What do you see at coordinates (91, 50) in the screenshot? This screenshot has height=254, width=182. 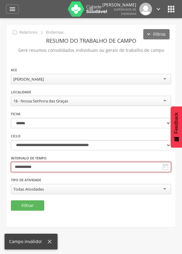 I see `p: Gere resumos consolidados individuais ou gerais de trabalho de campo` at bounding box center [91, 50].